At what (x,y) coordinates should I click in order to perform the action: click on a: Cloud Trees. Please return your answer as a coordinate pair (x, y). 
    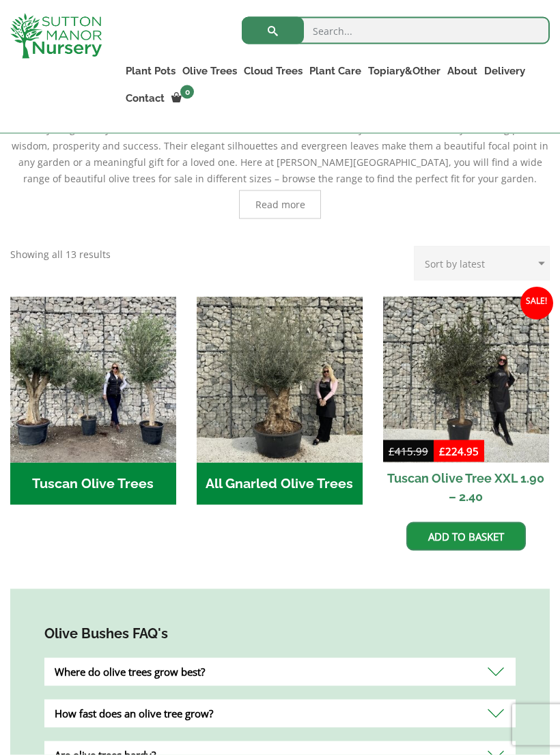
    Looking at the image, I should click on (273, 71).